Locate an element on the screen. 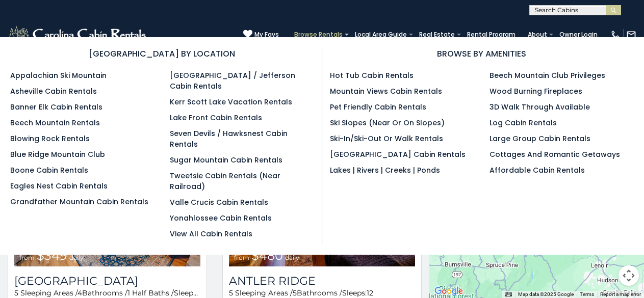 The height and width of the screenshot is (298, 644). a: 3D Walk Through Available is located at coordinates (540, 107).